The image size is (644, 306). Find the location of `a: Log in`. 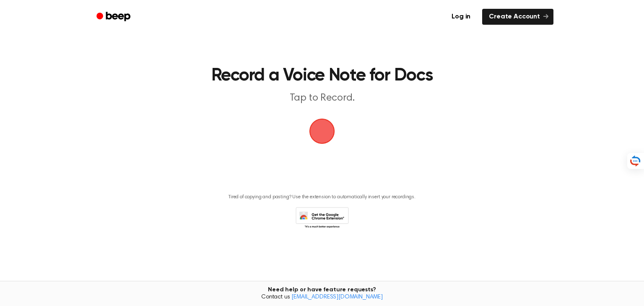

a: Log in is located at coordinates (461, 17).